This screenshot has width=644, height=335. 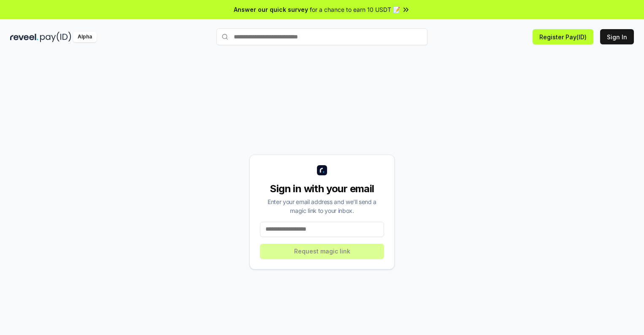 What do you see at coordinates (24, 36) in the screenshot?
I see `img: reveel_dark` at bounding box center [24, 36].